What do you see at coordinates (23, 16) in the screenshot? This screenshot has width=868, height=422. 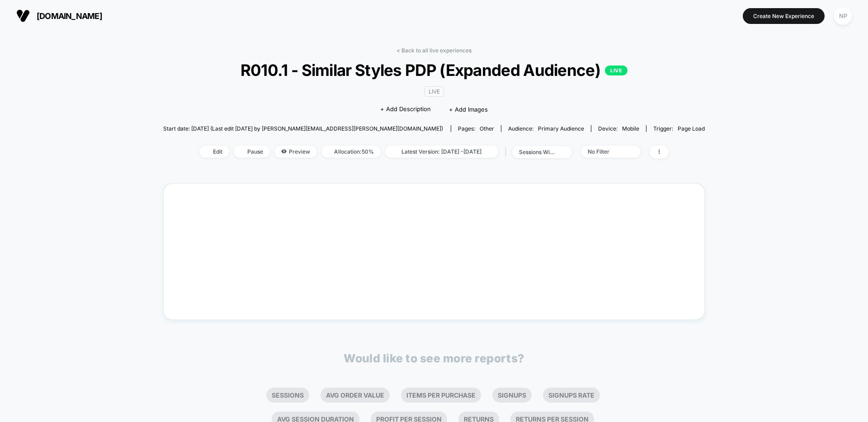 I see `img: Visually logo` at bounding box center [23, 16].